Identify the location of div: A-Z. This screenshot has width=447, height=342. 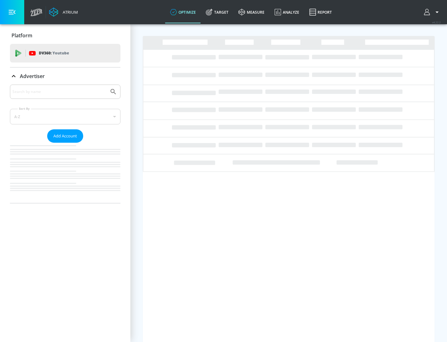
(65, 117).